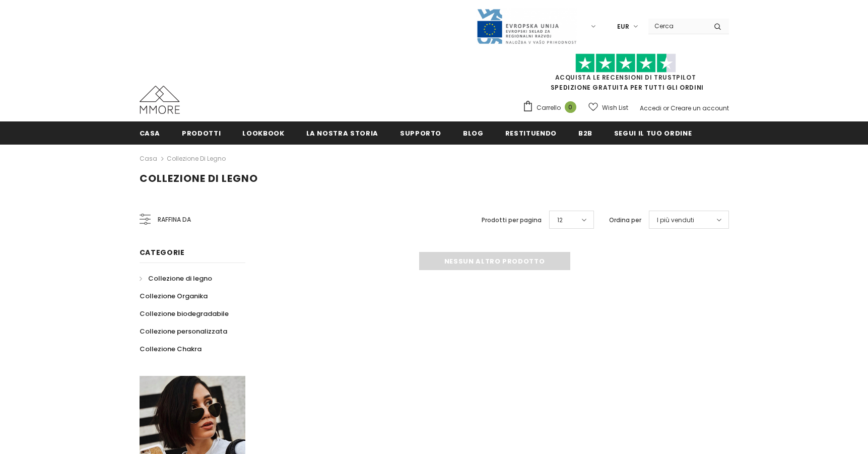 The height and width of the screenshot is (454, 868). What do you see at coordinates (183, 331) in the screenshot?
I see `a: Collezione personalizzata` at bounding box center [183, 331].